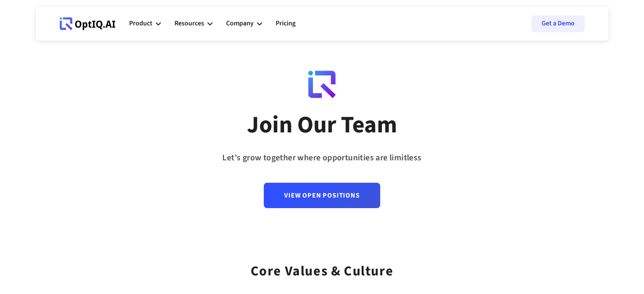  I want to click on div: Core values & Culture, so click(322, 267).